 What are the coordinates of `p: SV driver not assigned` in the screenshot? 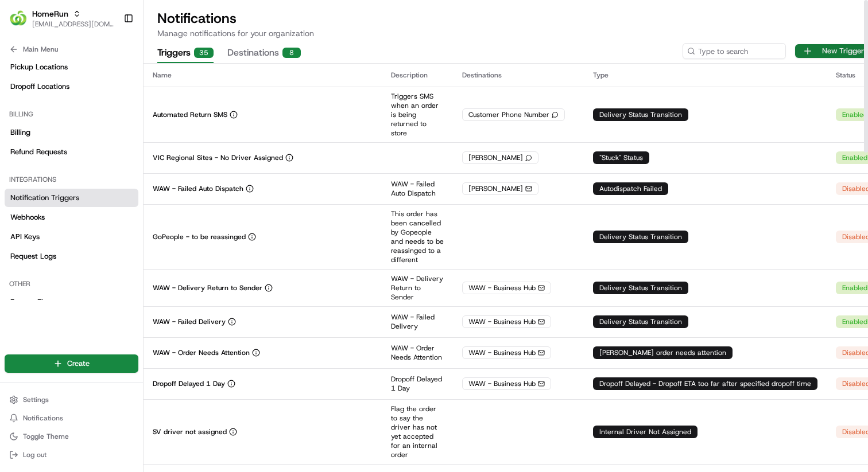 It's located at (189, 432).